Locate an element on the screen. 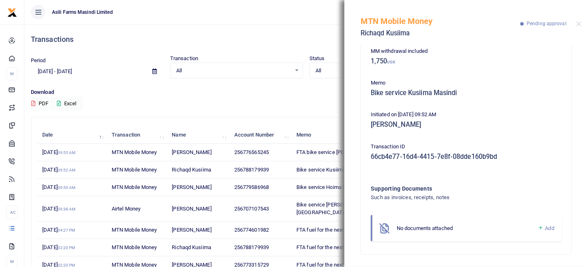 Image resolution: width=588 pixels, height=267 pixels. th: Transaction: activate to sort column ascending is located at coordinates (137, 135).